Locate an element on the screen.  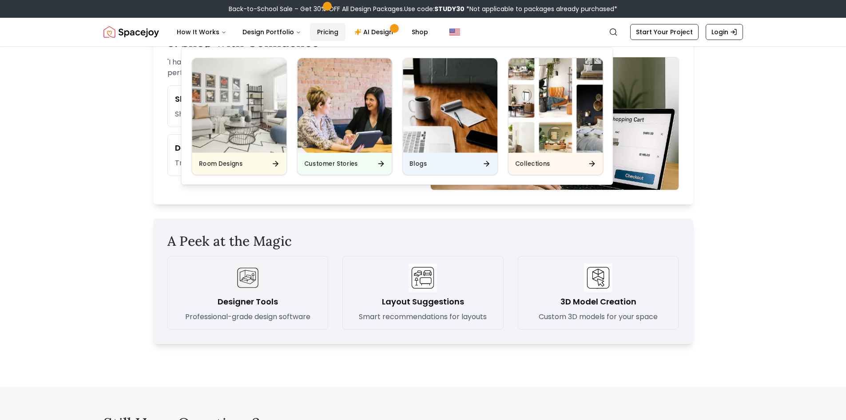
p: Smart recommendations for layouts is located at coordinates (423, 317).